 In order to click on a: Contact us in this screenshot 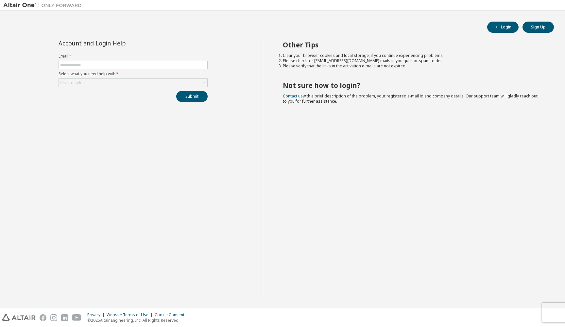, I will do `click(292, 96)`.